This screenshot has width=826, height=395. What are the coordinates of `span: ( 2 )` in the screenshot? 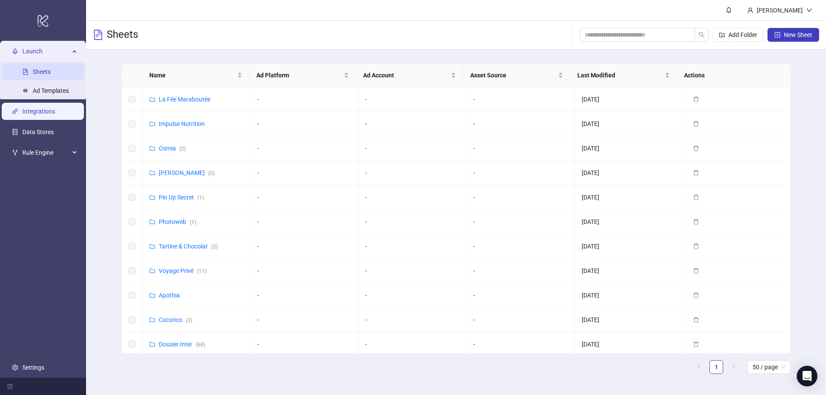 It's located at (214, 247).